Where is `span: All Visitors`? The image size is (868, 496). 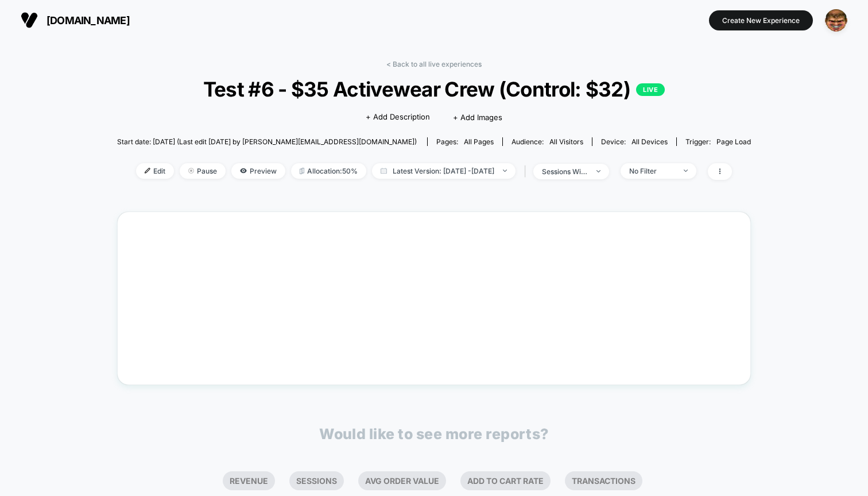 span: All Visitors is located at coordinates (566, 142).